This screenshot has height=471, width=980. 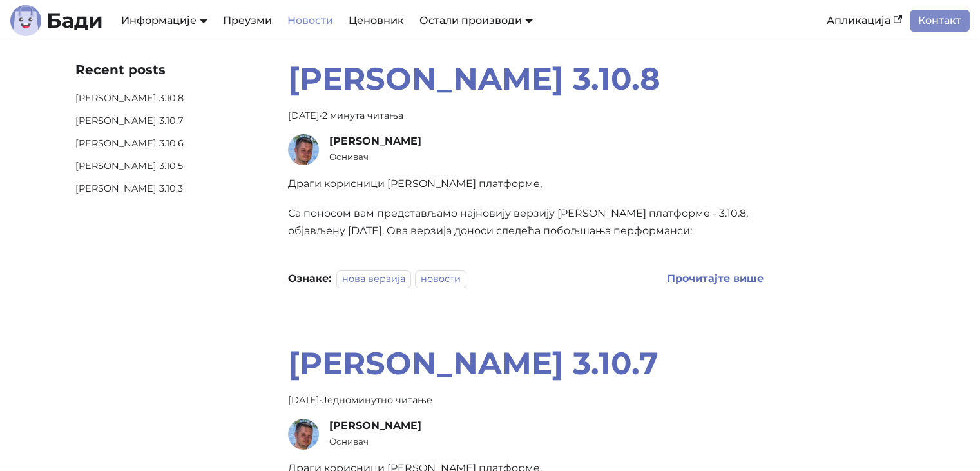 What do you see at coordinates (477, 20) in the screenshot?
I see `a: Остали производи` at bounding box center [477, 20].